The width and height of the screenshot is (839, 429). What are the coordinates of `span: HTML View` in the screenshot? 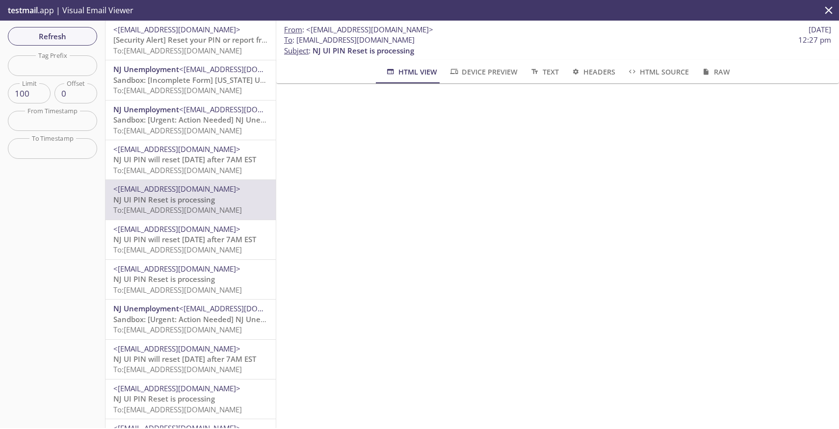 It's located at (411, 72).